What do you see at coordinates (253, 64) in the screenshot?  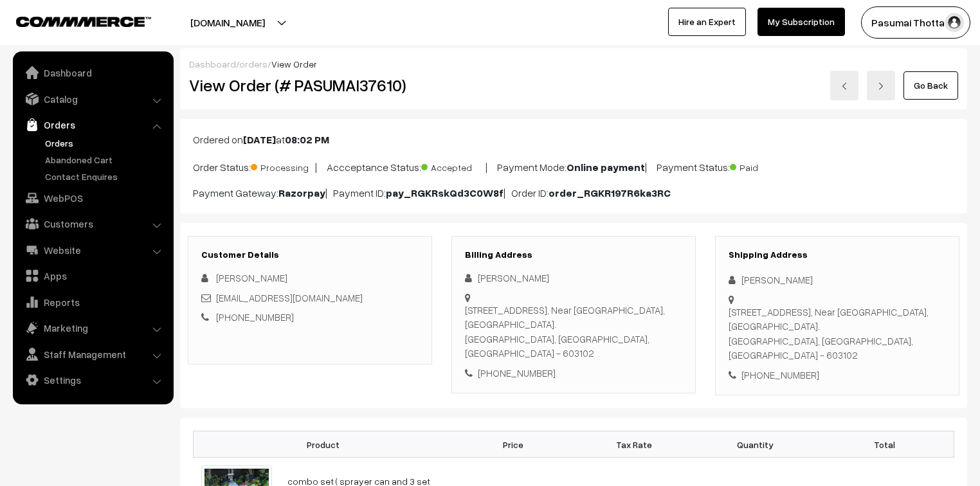 I see `a: orders` at bounding box center [253, 64].